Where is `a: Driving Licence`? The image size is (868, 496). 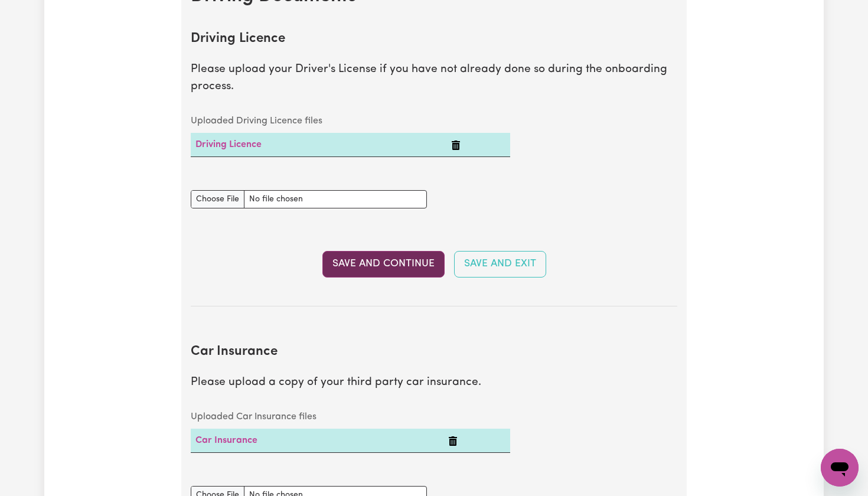 a: Driving Licence is located at coordinates (228, 144).